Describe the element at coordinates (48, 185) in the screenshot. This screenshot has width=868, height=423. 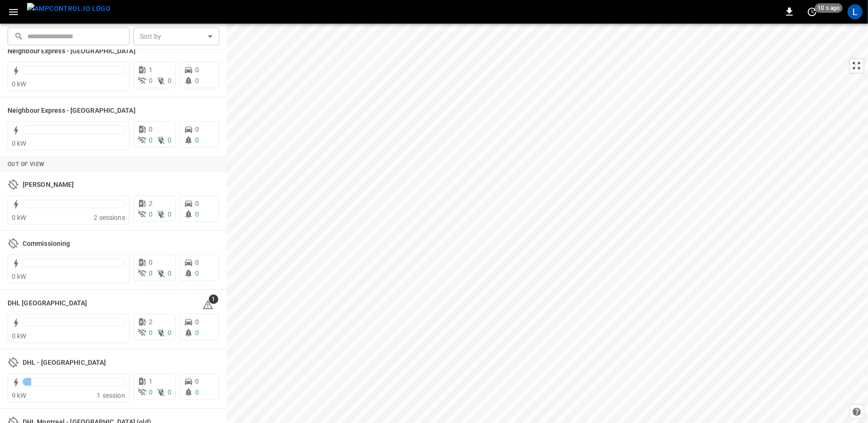
I see `h6: Charbonneau` at that location.